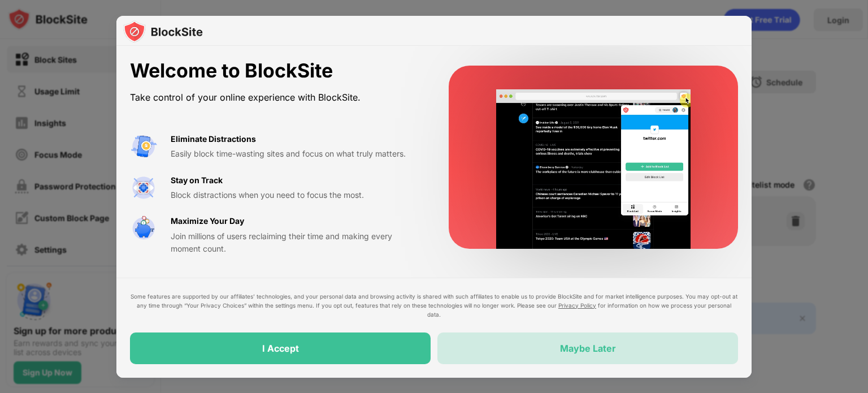  I want to click on div: Join millions of users reclaiming their time and making every moment count., so click(296, 243).